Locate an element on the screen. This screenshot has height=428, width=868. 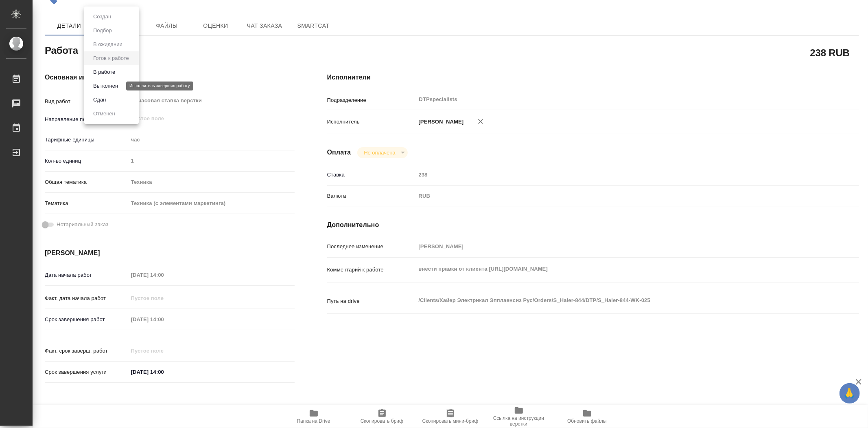
button: Готов к работе is located at coordinates (111, 58).